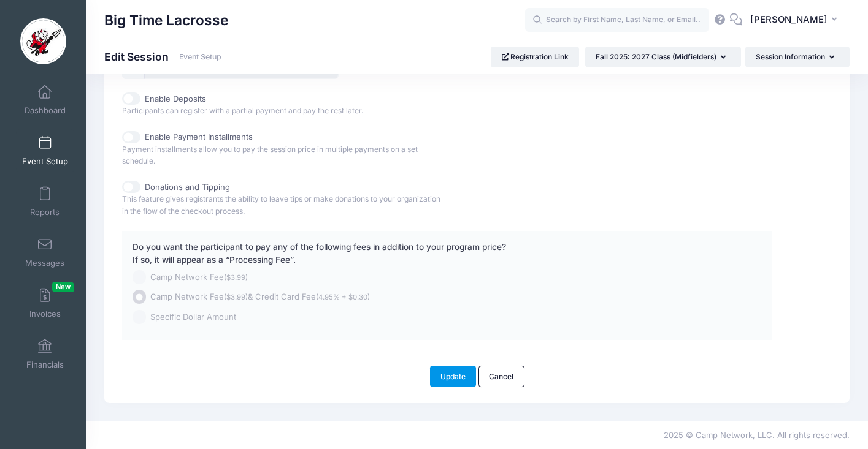 This screenshot has height=449, width=868. I want to click on span: Financials, so click(45, 365).